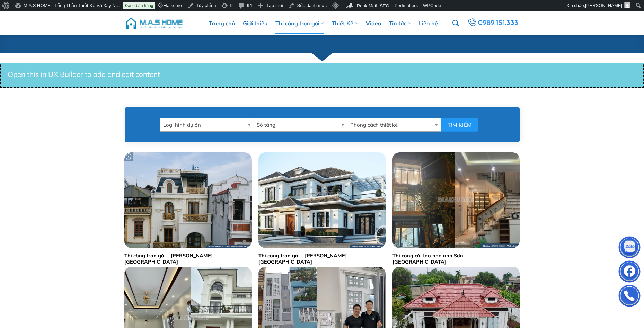  What do you see at coordinates (373, 5) in the screenshot?
I see `span: Rank Math SEO` at bounding box center [373, 5].